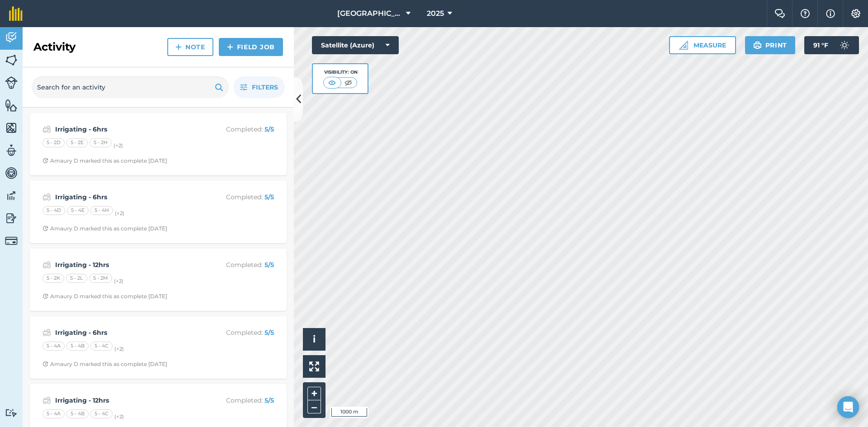  Describe the element at coordinates (848, 407) in the screenshot. I see `div: Open Intercom Messenger` at that location.